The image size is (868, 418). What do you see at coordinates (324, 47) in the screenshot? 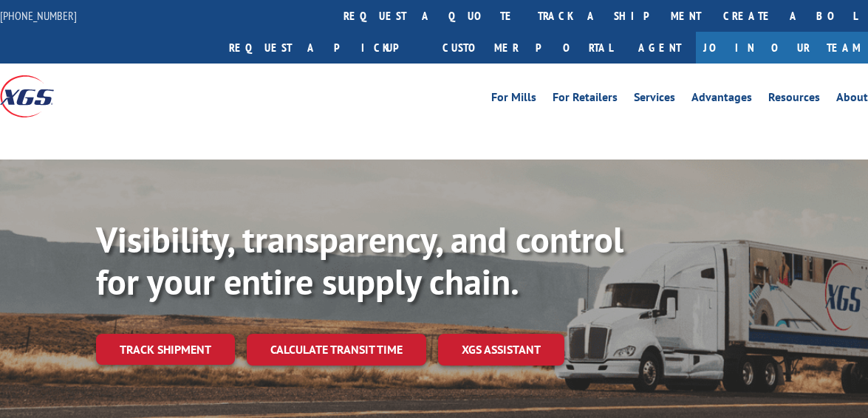
I see `a: Request a pickup` at bounding box center [324, 47].